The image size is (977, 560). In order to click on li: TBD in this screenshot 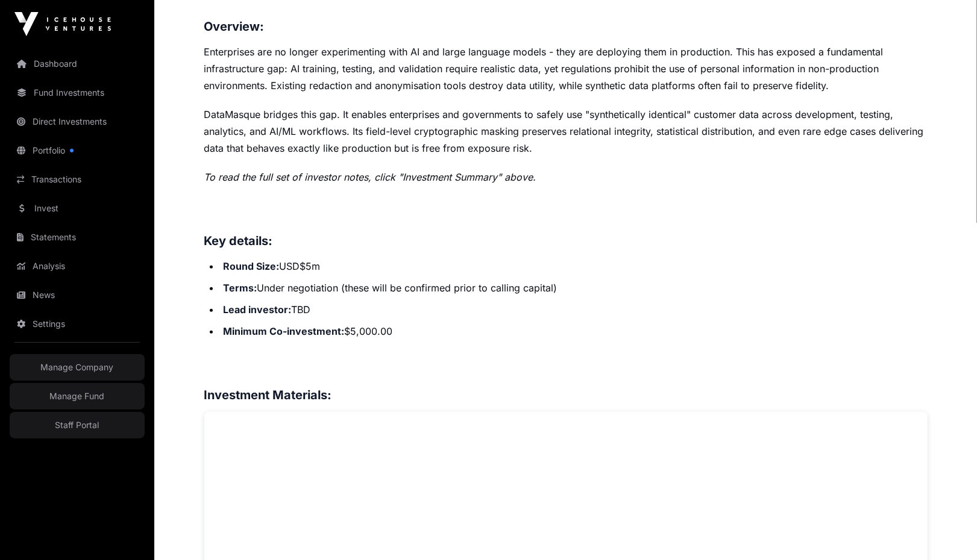, I will do `click(574, 309)`.